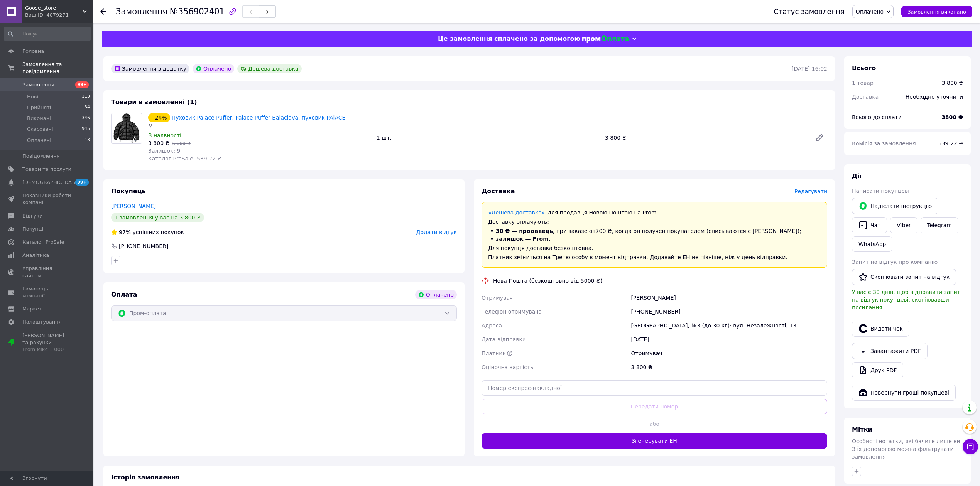 The height and width of the screenshot is (486, 980). Describe the element at coordinates (47, 272) in the screenshot. I see `span: Управління сайтом` at that location.